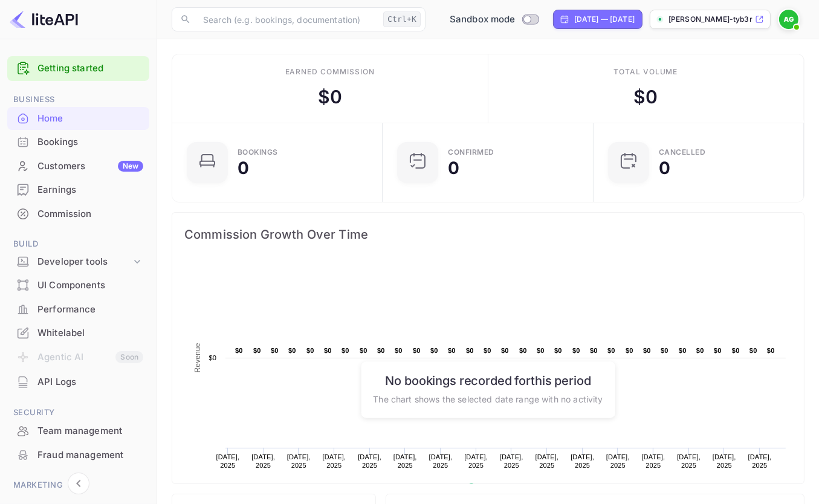  Describe the element at coordinates (78, 454) in the screenshot. I see `a: Fraud management` at that location.